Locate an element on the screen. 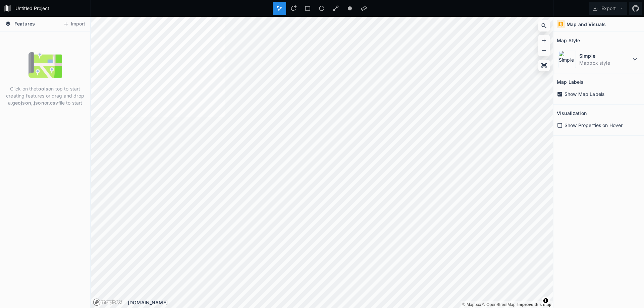 This screenshot has height=308, width=644. button: Toggle attribution is located at coordinates (546, 300).